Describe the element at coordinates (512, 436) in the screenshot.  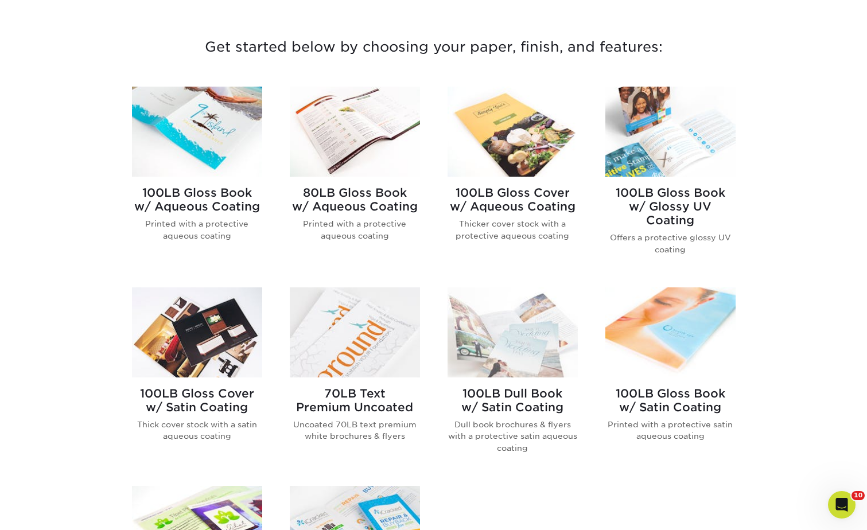
I see `p: Dull book brochures & flyers with a protective satin aqueous coating` at that location.